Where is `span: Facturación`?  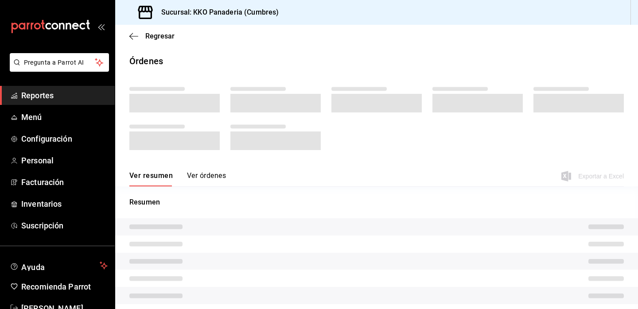 span: Facturación is located at coordinates (64, 182).